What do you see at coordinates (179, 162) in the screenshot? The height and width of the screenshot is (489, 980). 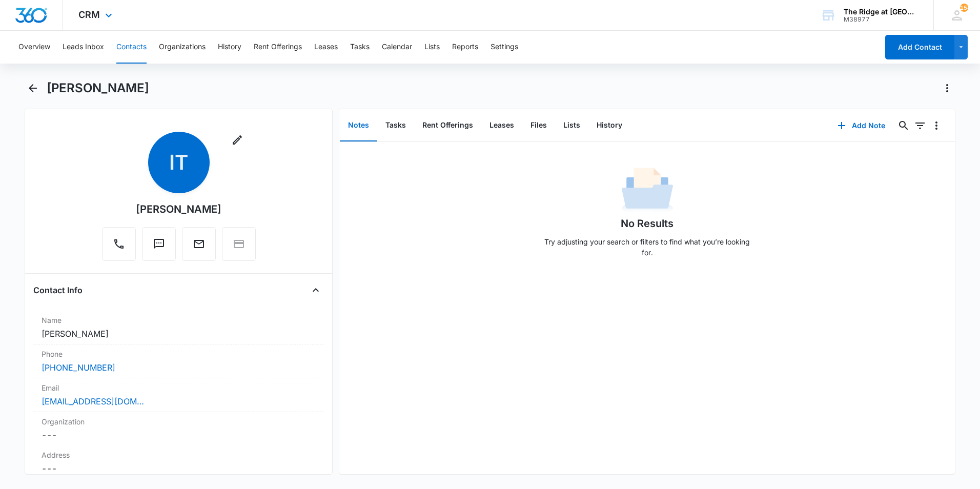 I see `span: IT` at bounding box center [179, 162].